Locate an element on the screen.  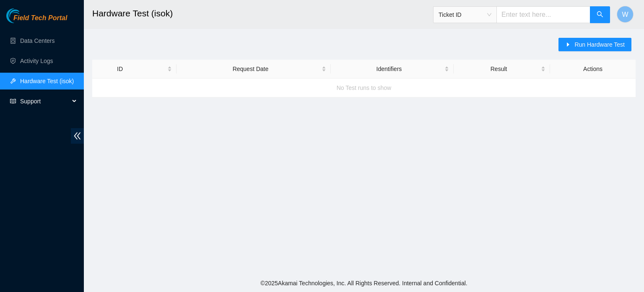
img: Akamai Technologies is located at coordinates (24, 15).